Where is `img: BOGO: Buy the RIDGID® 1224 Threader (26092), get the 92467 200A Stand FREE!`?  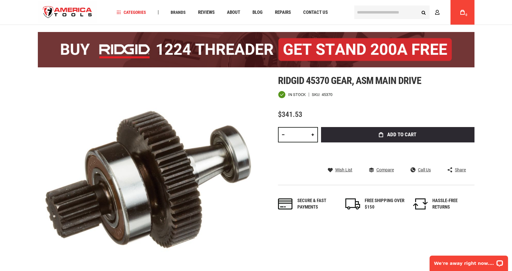
img: BOGO: Buy the RIDGID® 1224 Threader (26092), get the 92467 200A Stand FREE! is located at coordinates (256, 50).